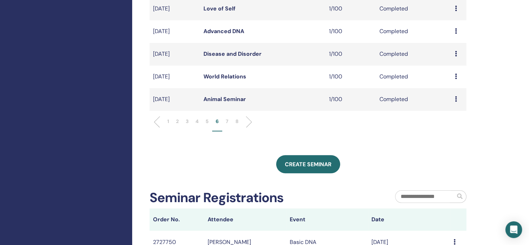 The image size is (529, 245). I want to click on p: 4, so click(197, 121).